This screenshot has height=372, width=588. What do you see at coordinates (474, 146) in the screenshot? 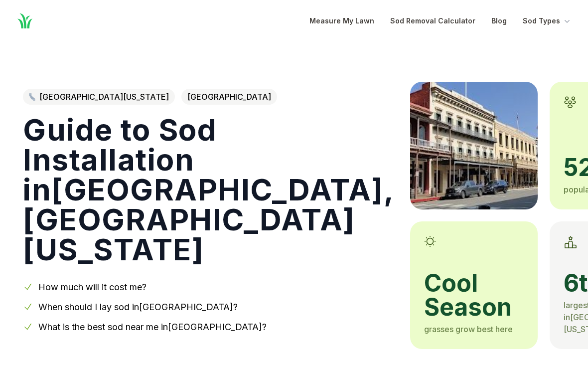
I see `img: A picture of Sacramento` at bounding box center [474, 146].